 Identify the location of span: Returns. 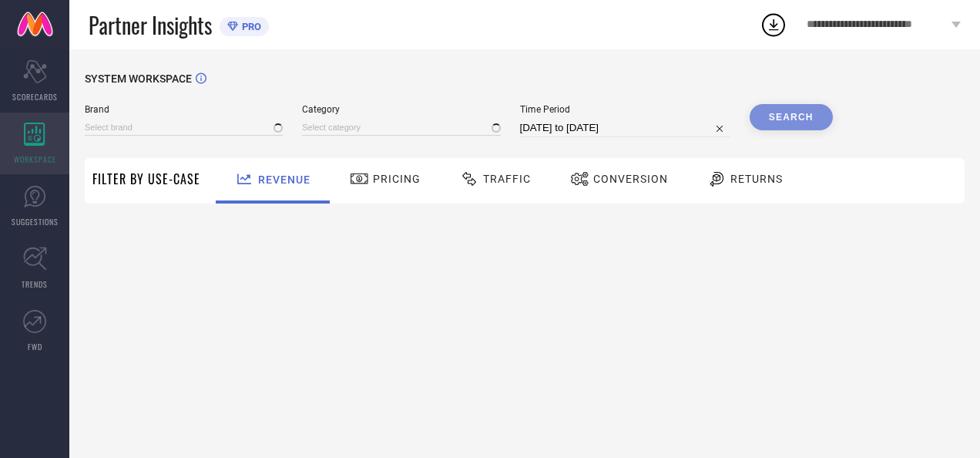
(757, 178).